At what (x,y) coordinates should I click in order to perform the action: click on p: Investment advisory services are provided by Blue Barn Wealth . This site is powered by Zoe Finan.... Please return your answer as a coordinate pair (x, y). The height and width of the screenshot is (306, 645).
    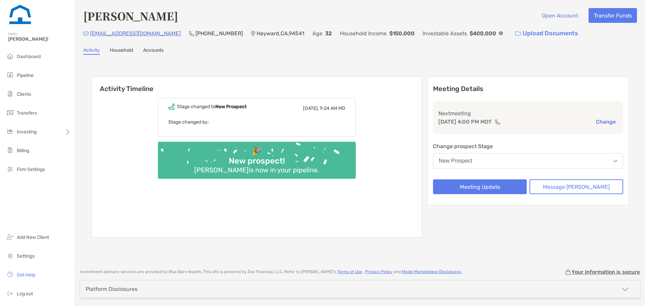
    Looking at the image, I should click on (271, 272).